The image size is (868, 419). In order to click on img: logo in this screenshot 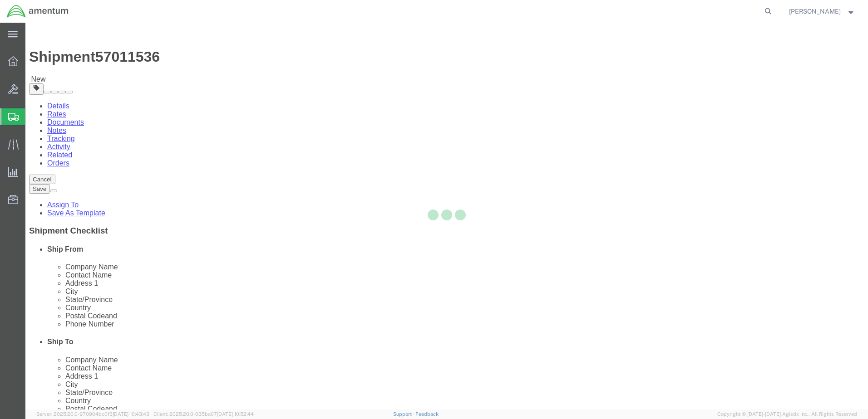, I will do `click(38, 11)`.